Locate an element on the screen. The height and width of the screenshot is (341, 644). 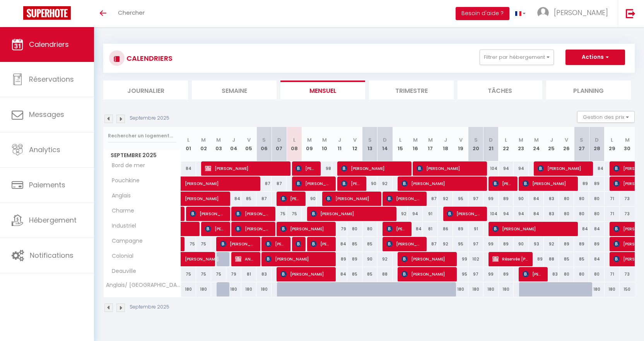
div: 92 is located at coordinates (445, 199).